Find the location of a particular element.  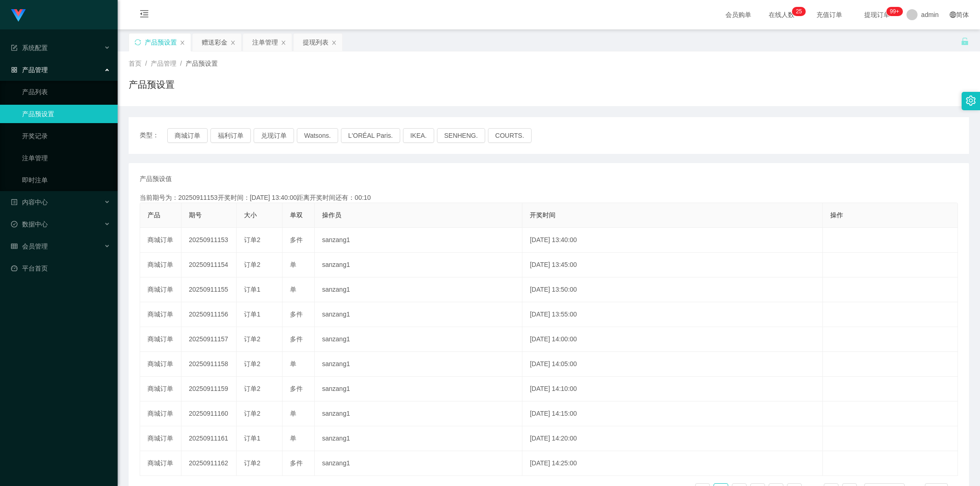

span: 提现订单 is located at coordinates (877, 15).